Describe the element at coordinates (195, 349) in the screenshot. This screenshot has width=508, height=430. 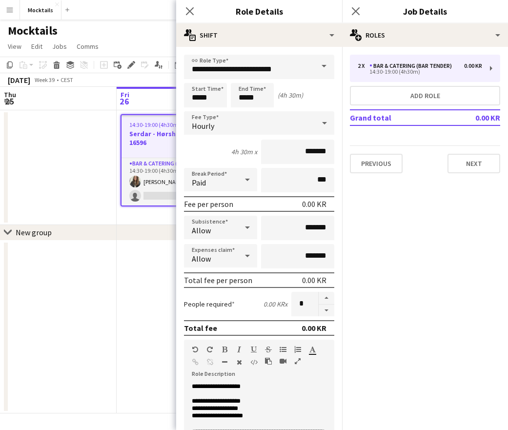
I see `button: Undo` at that location.